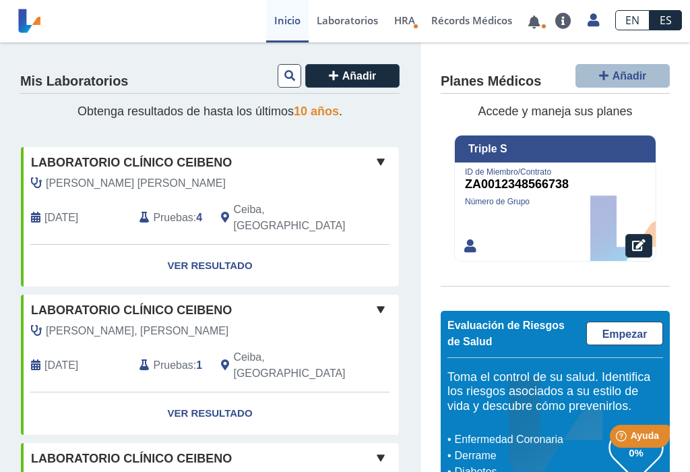 The image size is (690, 472). I want to click on li: Derrame, so click(530, 456).